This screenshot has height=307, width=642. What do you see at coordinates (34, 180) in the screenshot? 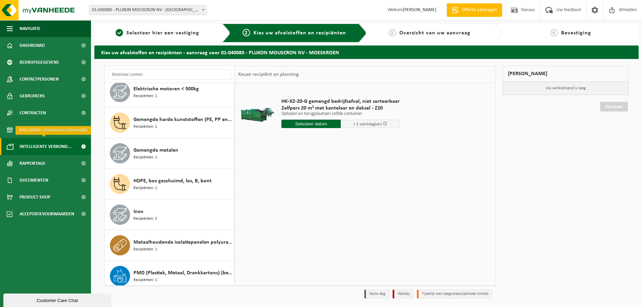
I see `span: Documenten` at bounding box center [34, 180].